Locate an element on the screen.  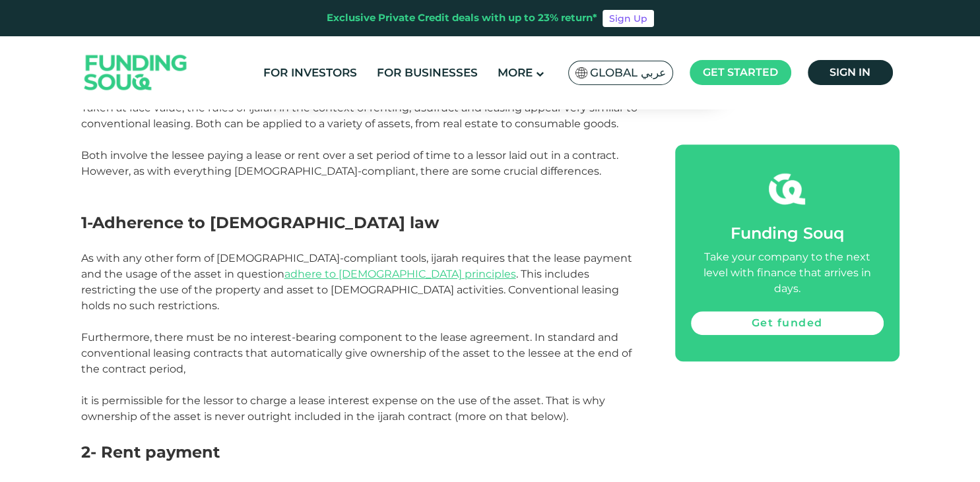
a: Sign Up is located at coordinates (629, 18).